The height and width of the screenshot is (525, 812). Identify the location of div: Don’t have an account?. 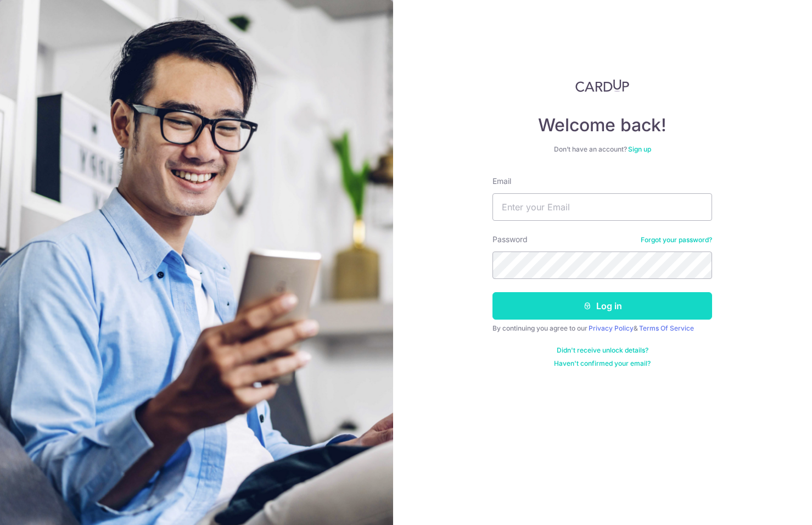
(603, 149).